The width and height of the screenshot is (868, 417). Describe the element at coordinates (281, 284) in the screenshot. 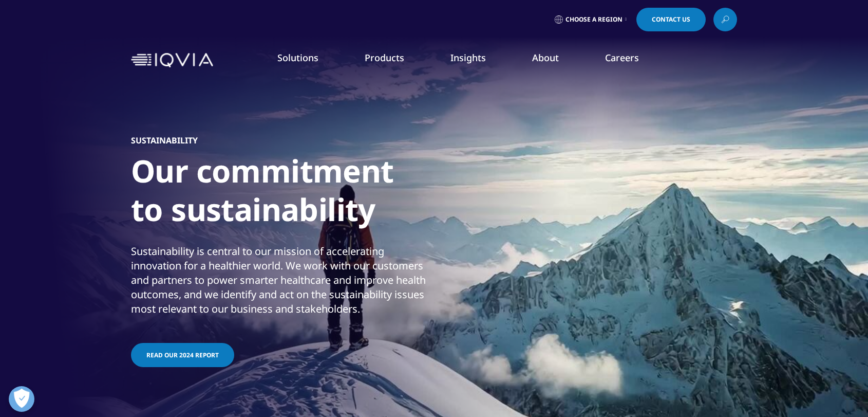

I see `p: Sustainability is central to our mission of accelerating innovation for a healthier world. We wor...` at that location.